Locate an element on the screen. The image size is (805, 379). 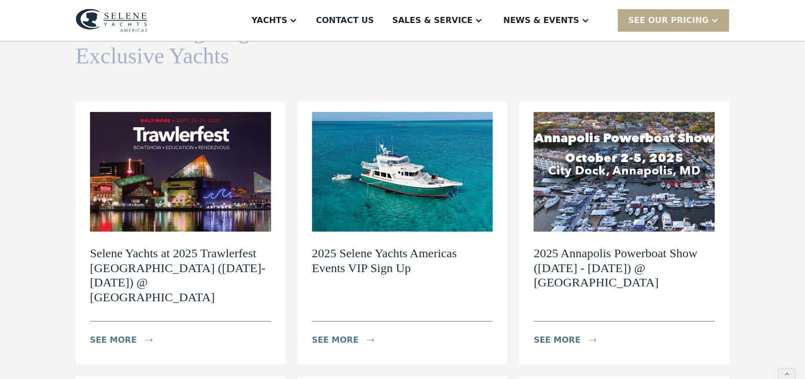
div: Sales & Service is located at coordinates (432, 20).